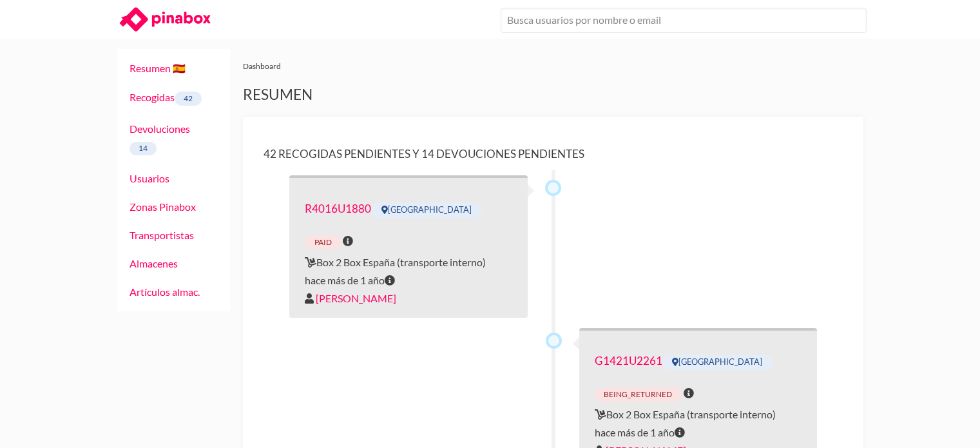 The width and height of the screenshot is (980, 448). What do you see at coordinates (689, 393) in the screenshot?
I see `span: Fecha pasada y todavía no ha sido devuelto` at bounding box center [689, 393].